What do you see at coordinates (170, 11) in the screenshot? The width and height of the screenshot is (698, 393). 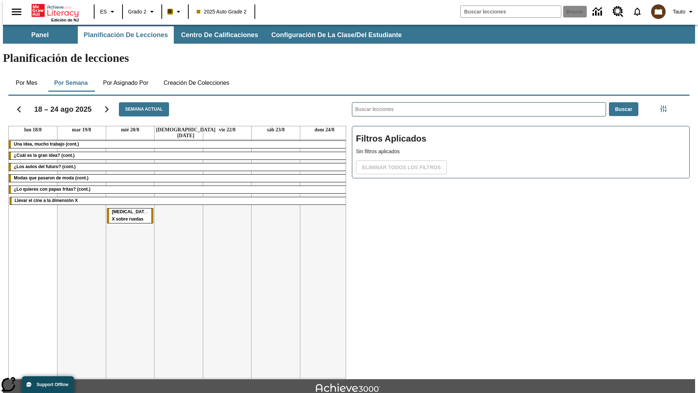 I see `span: B` at bounding box center [170, 11].